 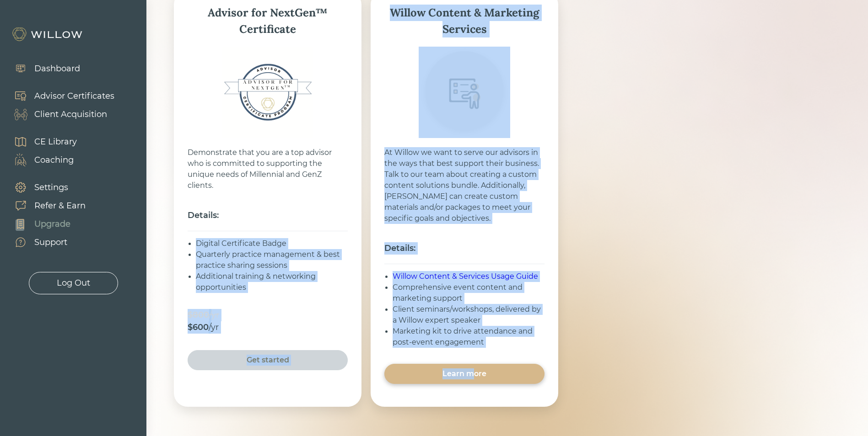 What do you see at coordinates (41, 142) in the screenshot?
I see `a: CE Library` at bounding box center [41, 142].